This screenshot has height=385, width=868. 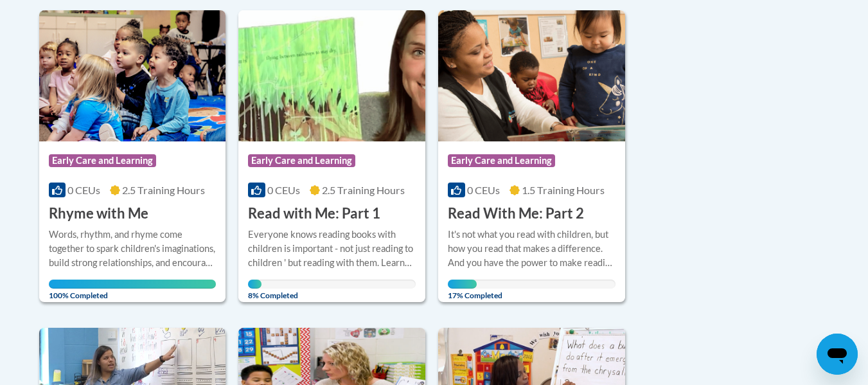 I want to click on a: Course LogoEarly Care and Learning0 CEUs2.5 Training Hours Rhyme with MeWords, rhythm, and rhyme ..., so click(x=133, y=156).